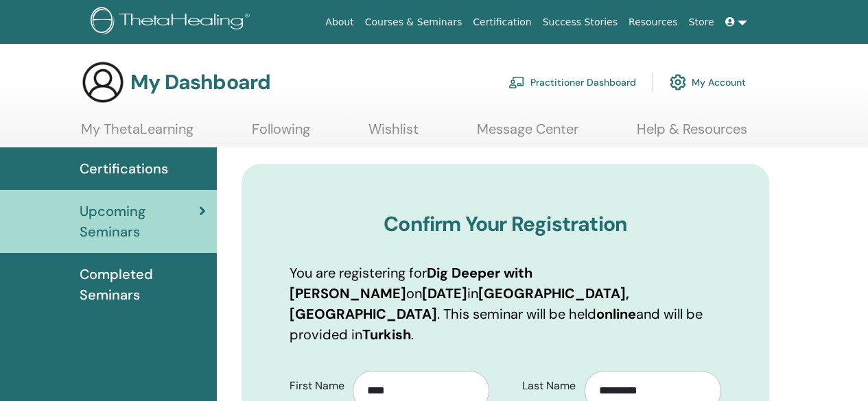 The image size is (868, 401). What do you see at coordinates (201, 82) in the screenshot?
I see `h3: My Dashboard` at bounding box center [201, 82].